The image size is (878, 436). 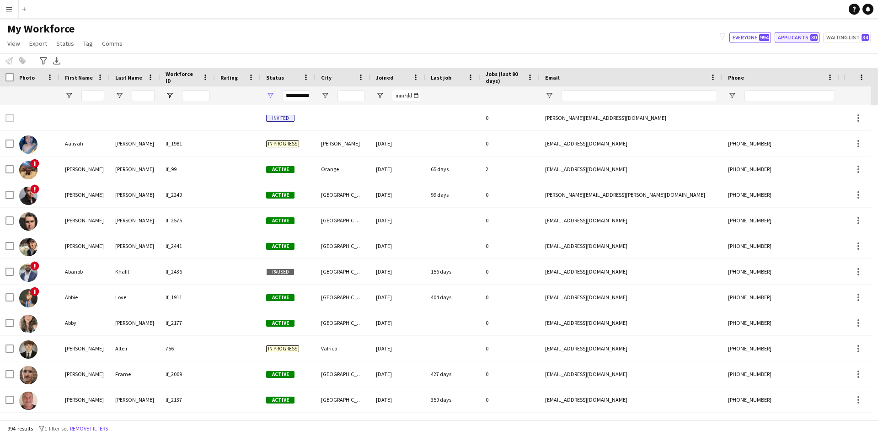 I want to click on button: Waiting list34, so click(x=847, y=38).